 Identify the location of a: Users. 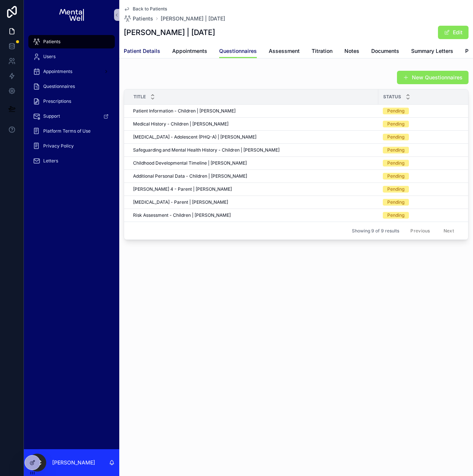
(72, 57).